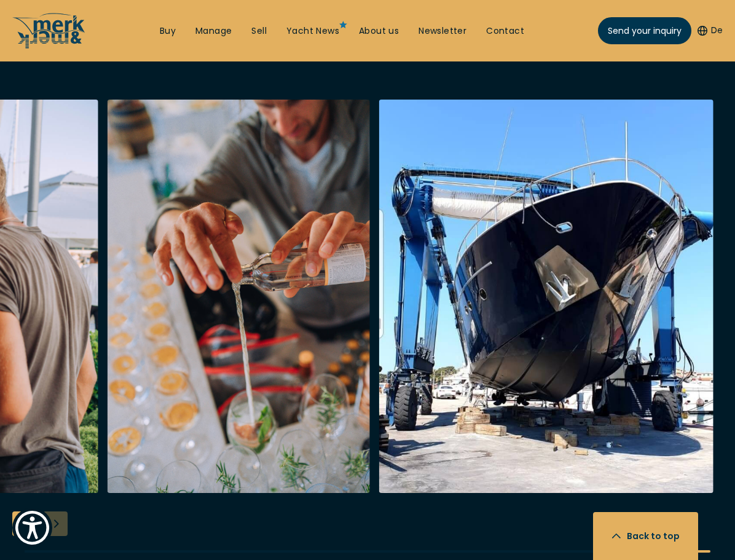  I want to click on a: Sell, so click(259, 31).